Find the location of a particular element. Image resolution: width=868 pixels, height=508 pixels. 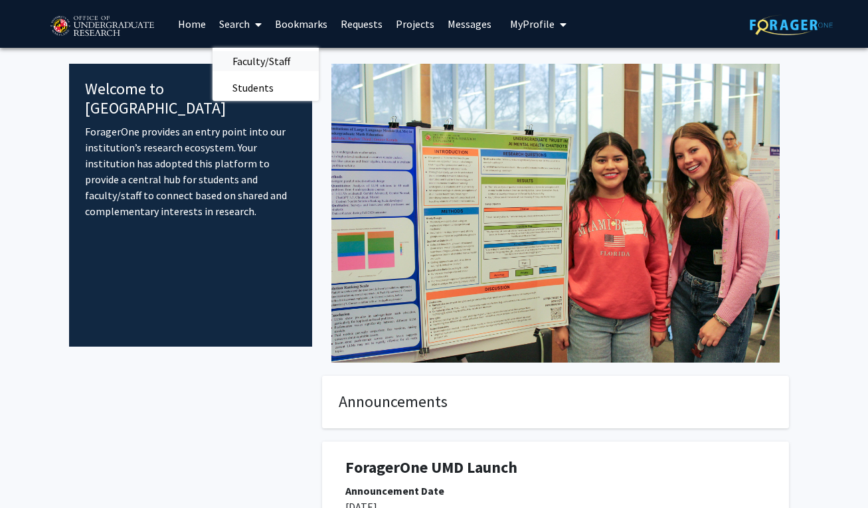

p: ForagerOne provides an entry point into our institution’s research ecosystem. Your institution ha... is located at coordinates (191, 171).